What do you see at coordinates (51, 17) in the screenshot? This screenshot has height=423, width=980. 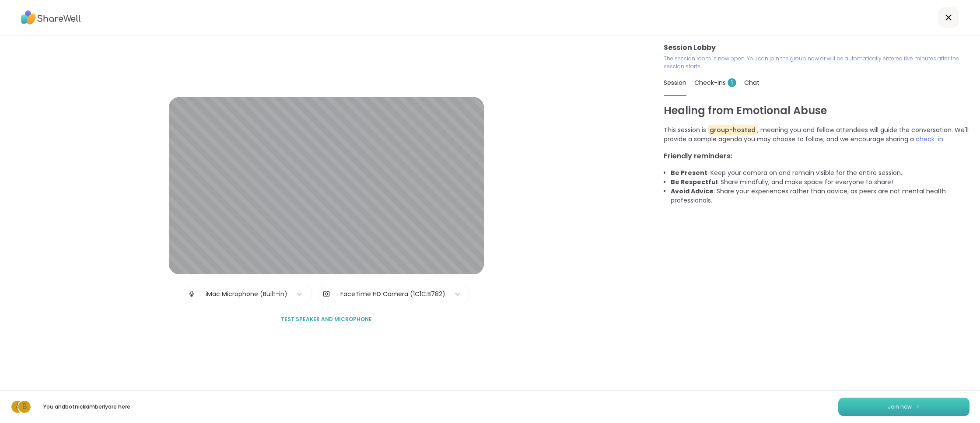 I see `img: ShareWell Logo` at bounding box center [51, 17].